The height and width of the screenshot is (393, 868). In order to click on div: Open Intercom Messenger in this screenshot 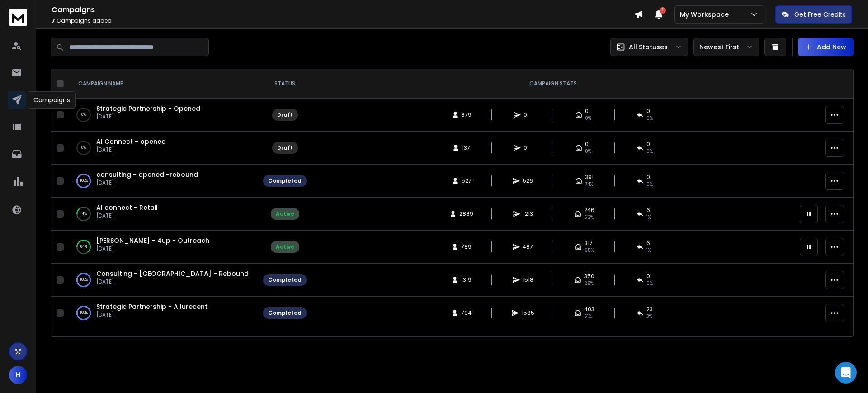, I will do `click(846, 373)`.